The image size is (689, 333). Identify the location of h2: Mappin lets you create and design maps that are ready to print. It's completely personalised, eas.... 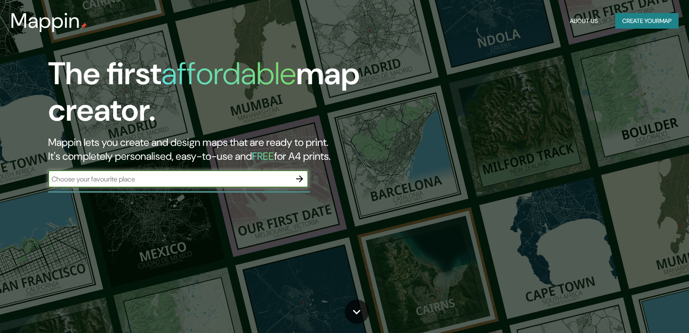
(220, 149).